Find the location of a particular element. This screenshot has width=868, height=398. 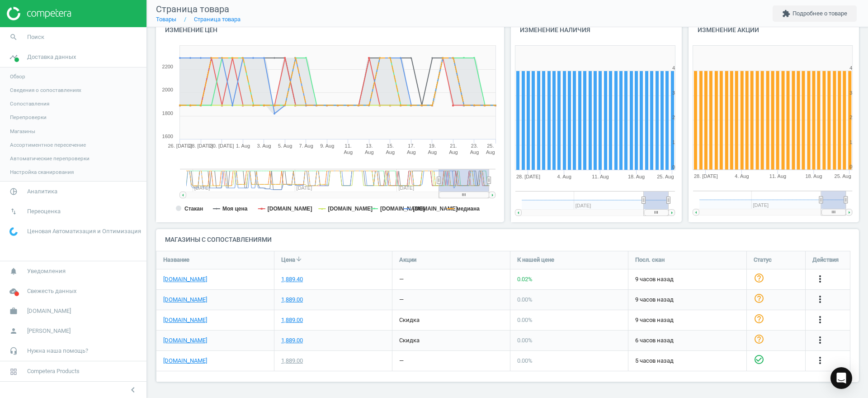

tspan: 11. is located at coordinates (348, 146).